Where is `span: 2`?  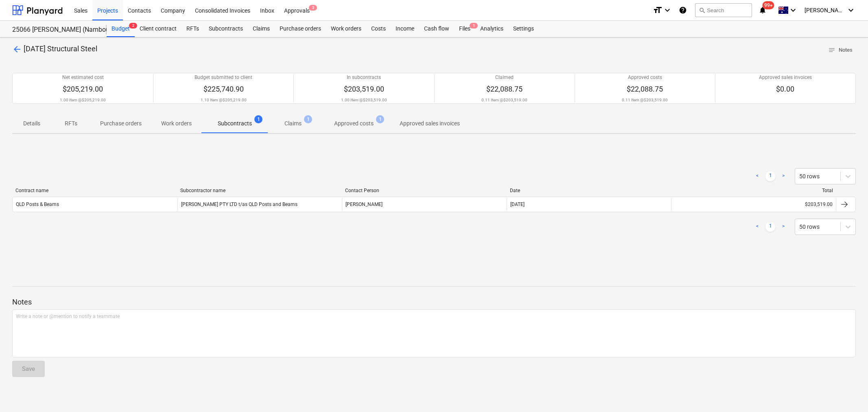
span: 2 is located at coordinates (133, 25).